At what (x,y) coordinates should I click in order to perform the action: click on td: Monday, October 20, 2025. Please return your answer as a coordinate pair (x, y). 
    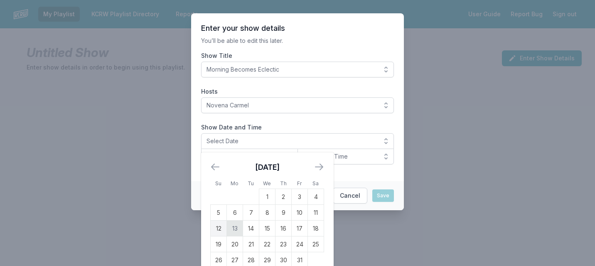
    Looking at the image, I should click on (235, 244).